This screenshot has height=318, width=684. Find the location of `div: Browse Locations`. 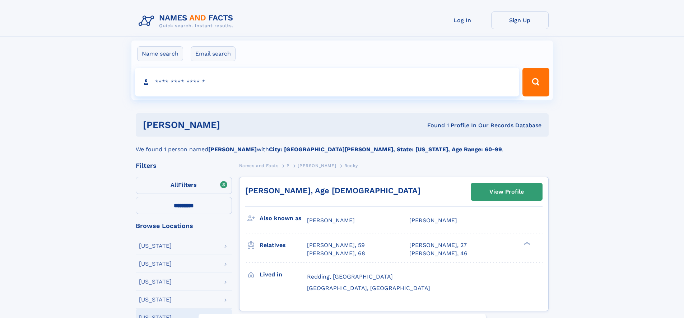

div: Browse Locations is located at coordinates (184, 226).